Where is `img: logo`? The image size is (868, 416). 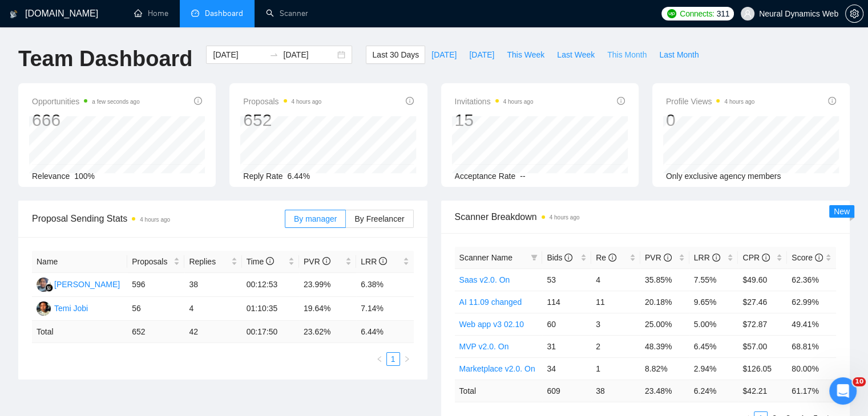 img: logo is located at coordinates (14, 14).